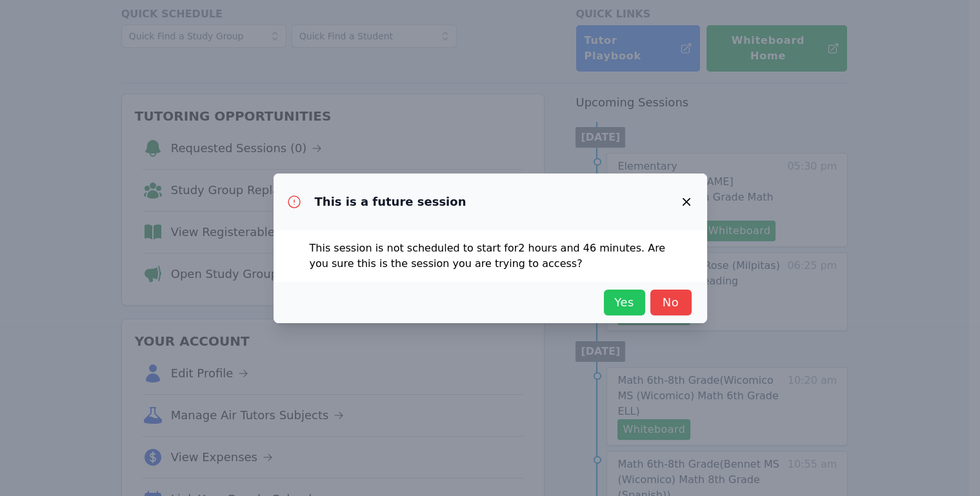 The image size is (980, 496). I want to click on span: Yes, so click(624, 302).